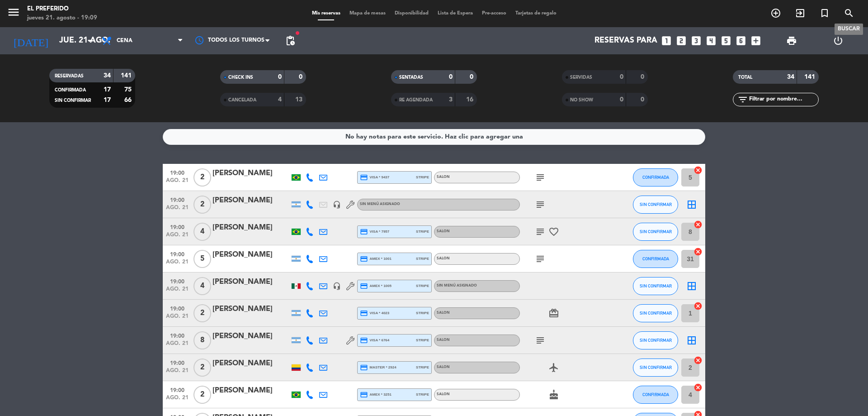  What do you see at coordinates (783, 100) in the screenshot?
I see `input: Filtrar por nombre...` at bounding box center [783, 100].